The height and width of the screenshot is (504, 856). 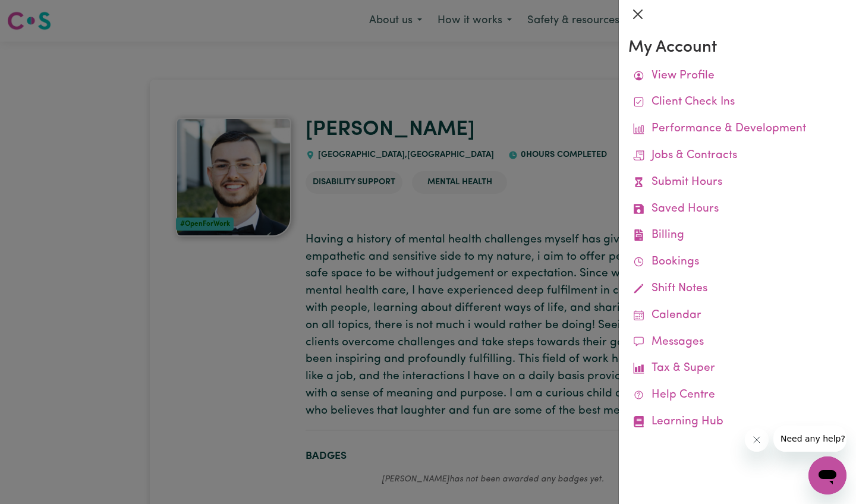 What do you see at coordinates (737, 76) in the screenshot?
I see `a: View Profile` at bounding box center [737, 76].